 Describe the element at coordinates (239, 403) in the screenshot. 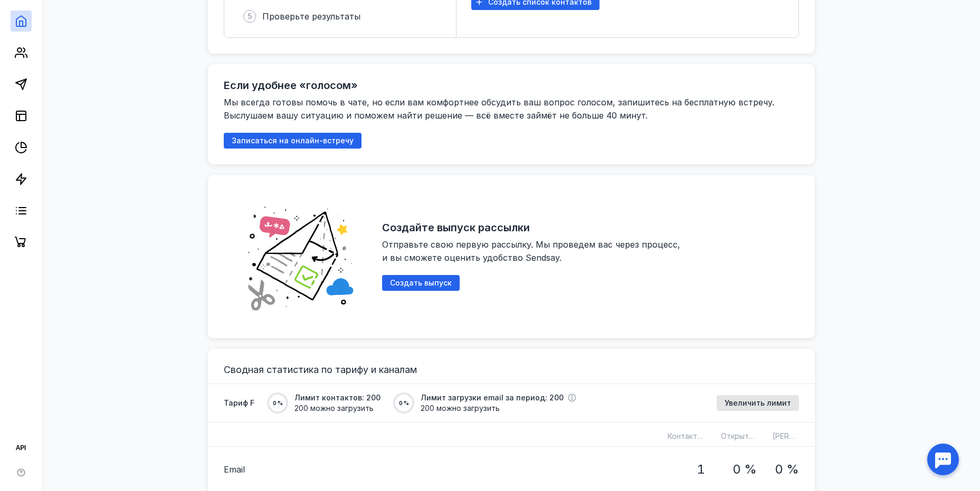

I see `span: Тариф F` at that location.